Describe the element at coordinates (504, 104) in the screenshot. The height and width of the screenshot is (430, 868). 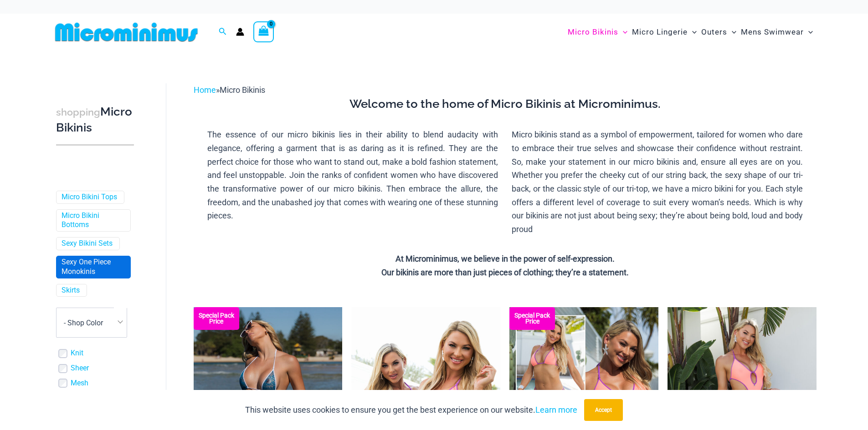
I see `h3: Welcome to the home of Micro Bikinis at Microminimus.` at that location.